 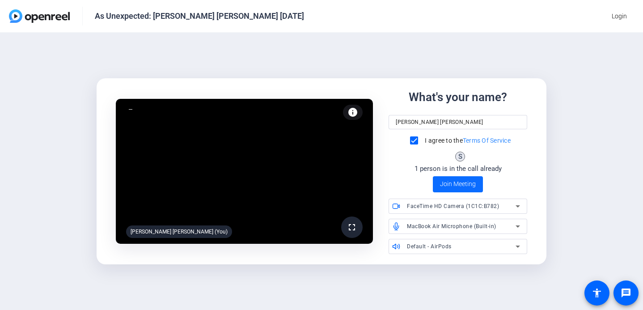 What do you see at coordinates (458, 122) in the screenshot?
I see `input: Your name` at bounding box center [458, 122].